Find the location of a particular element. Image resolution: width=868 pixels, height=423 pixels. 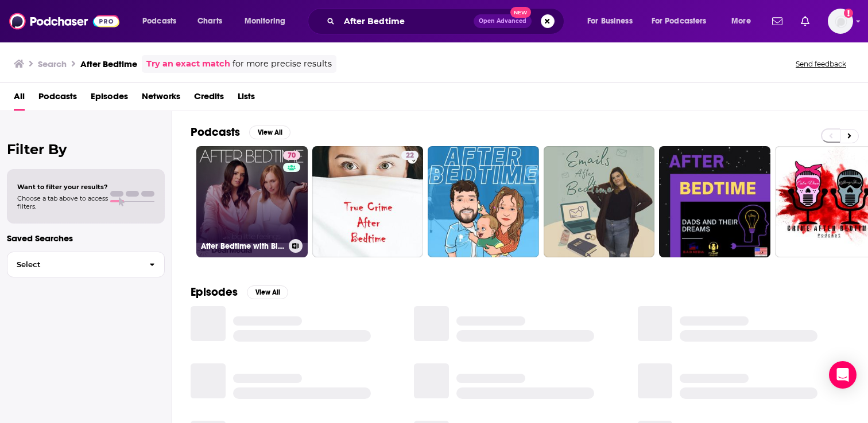

div: Search podcasts, credits, & more... is located at coordinates (446, 21).